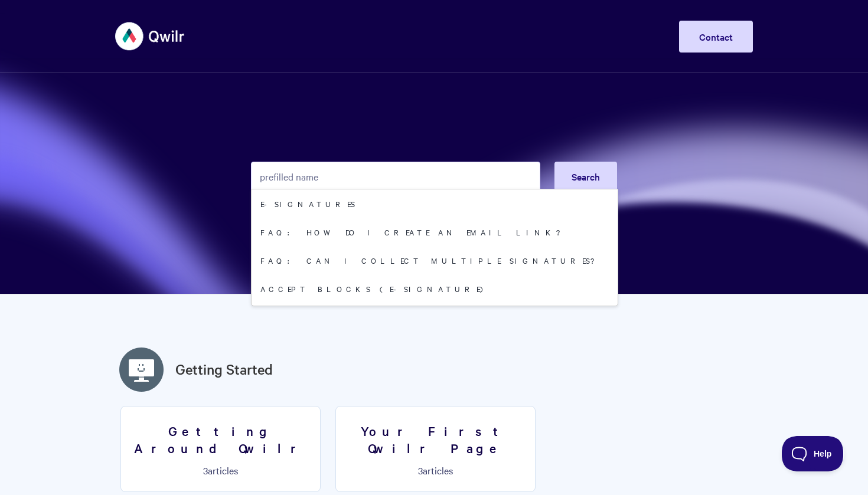 This screenshot has width=868, height=495. I want to click on a: Getting Around Qwilr 3articles, so click(220, 450).